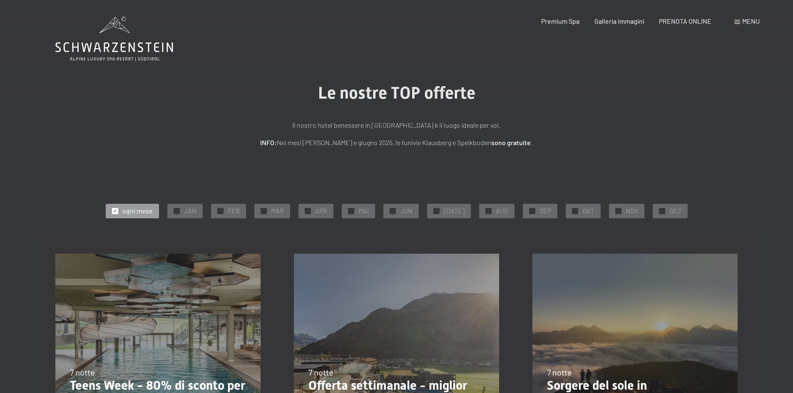 The width and height of the screenshot is (793, 393). I want to click on span: PRENOTA ONLINE, so click(685, 21).